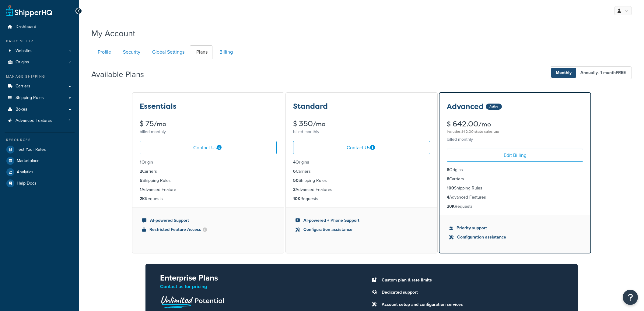 The width and height of the screenshot is (644, 311). Describe the element at coordinates (294, 190) in the screenshot. I see `strong: 3` at that location.